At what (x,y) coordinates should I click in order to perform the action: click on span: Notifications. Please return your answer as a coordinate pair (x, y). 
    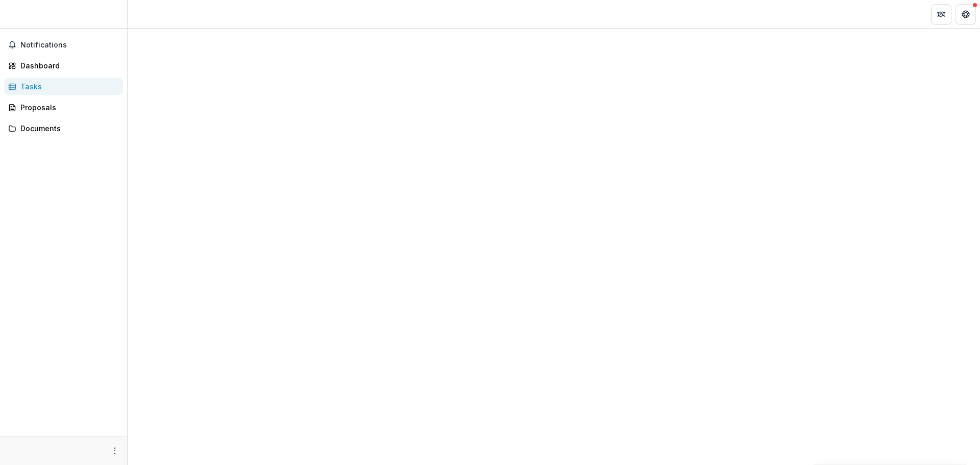
    Looking at the image, I should click on (69, 45).